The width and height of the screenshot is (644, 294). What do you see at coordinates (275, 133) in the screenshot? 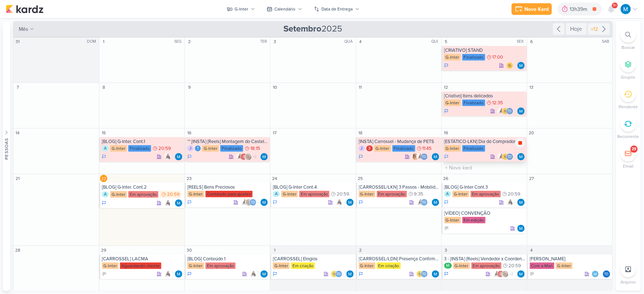
I see `div: 17` at bounding box center [275, 133].